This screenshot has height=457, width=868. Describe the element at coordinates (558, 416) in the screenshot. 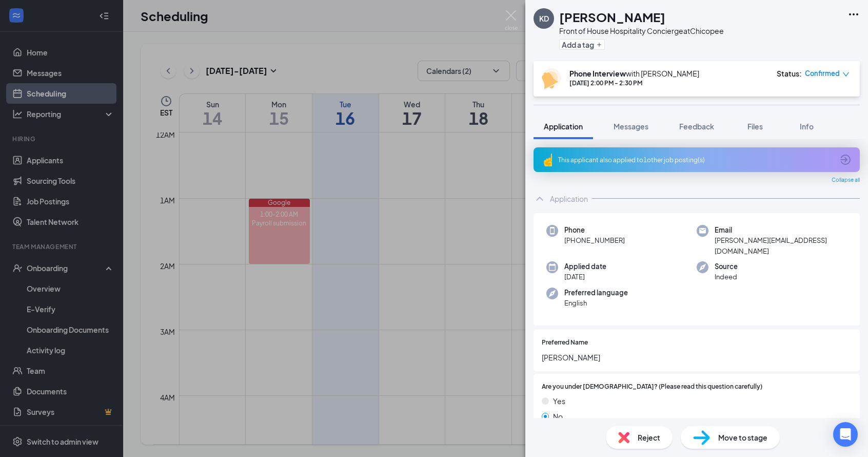

I see `span: No` at that location.